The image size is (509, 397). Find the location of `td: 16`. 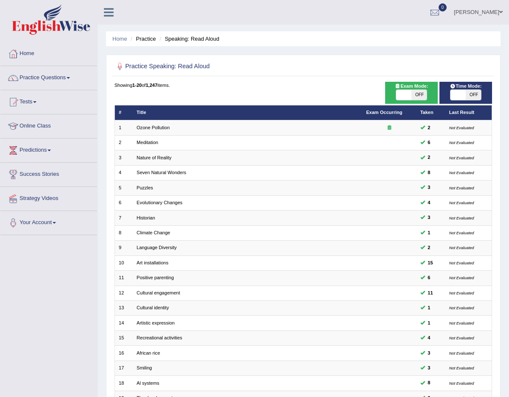

td: 16 is located at coordinates (123, 353).